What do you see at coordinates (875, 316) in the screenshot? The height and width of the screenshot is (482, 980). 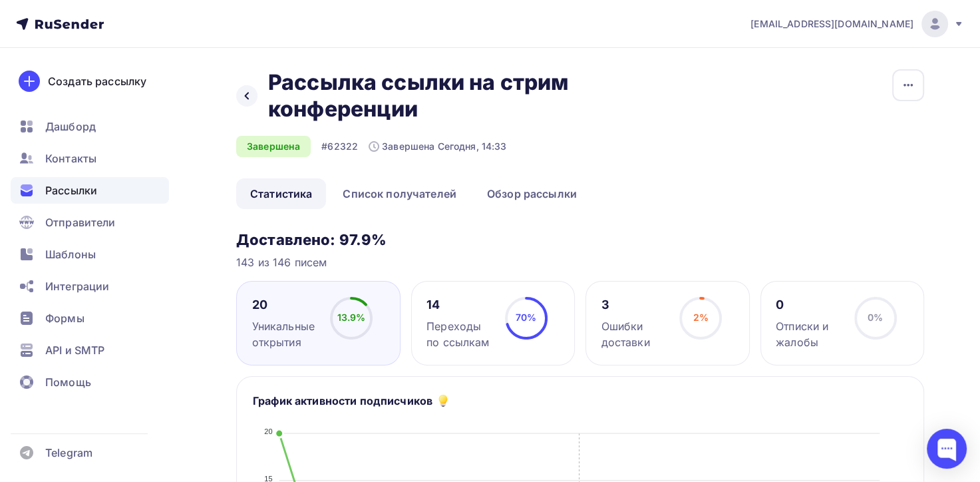 I see `span: 0%` at bounding box center [875, 316].